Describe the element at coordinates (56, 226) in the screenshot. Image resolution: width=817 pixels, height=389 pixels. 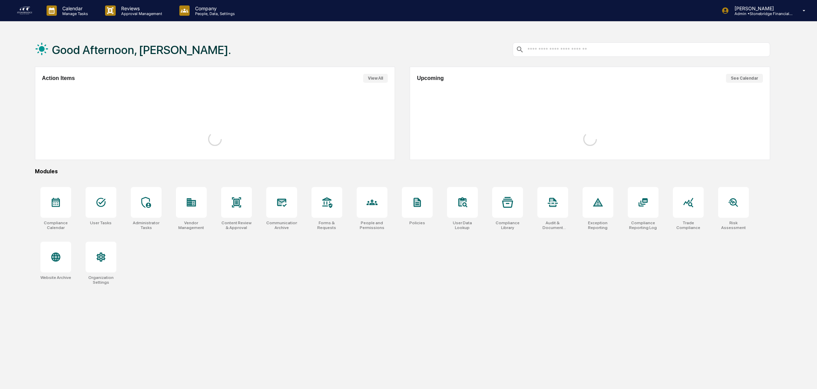
I see `div: Compliance Calendar` at that location.